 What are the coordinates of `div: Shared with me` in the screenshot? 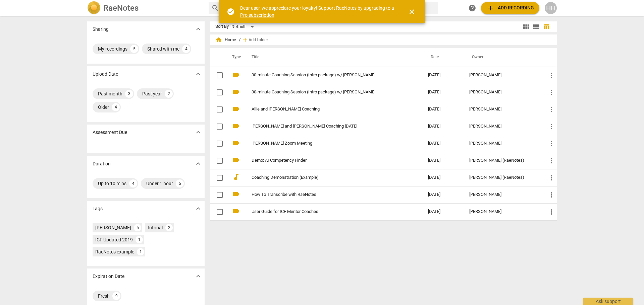 It's located at (164, 49).